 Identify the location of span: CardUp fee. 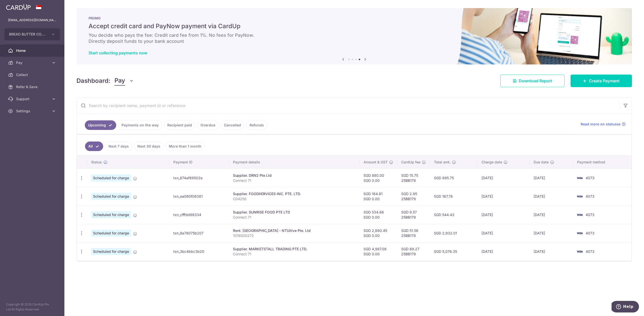
(411, 162).